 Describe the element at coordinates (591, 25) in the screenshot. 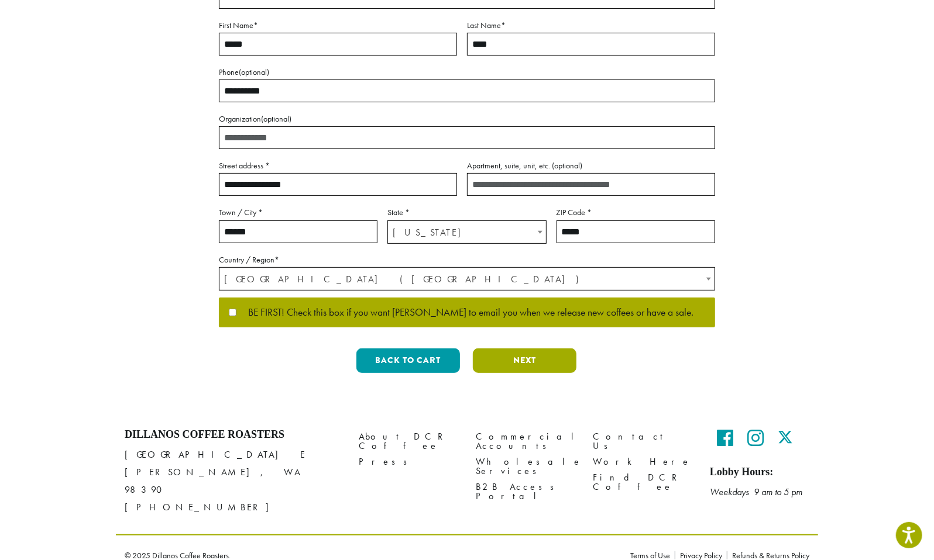

I see `label: Last Name` at that location.